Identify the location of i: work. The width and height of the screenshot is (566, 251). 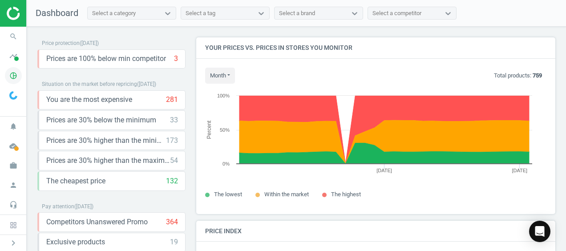
(13, 165).